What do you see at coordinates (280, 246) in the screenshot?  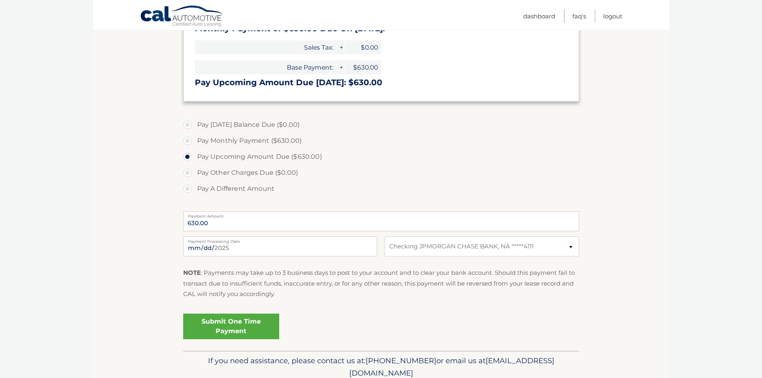 I see `input: Payment Date` at bounding box center [280, 246].